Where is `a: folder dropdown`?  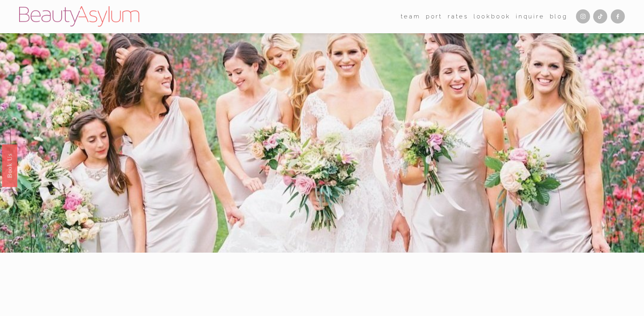
a: folder dropdown is located at coordinates (410, 16).